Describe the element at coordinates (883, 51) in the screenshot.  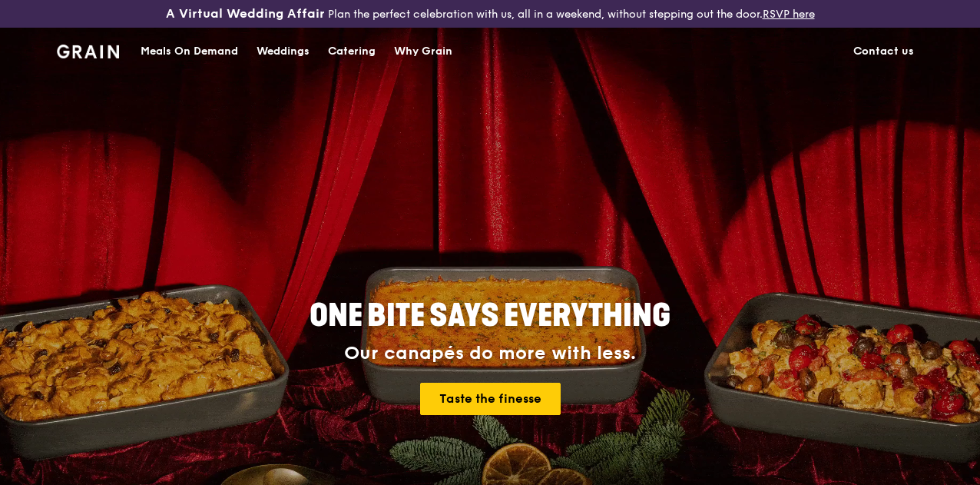
I see `a: Contact us` at that location.